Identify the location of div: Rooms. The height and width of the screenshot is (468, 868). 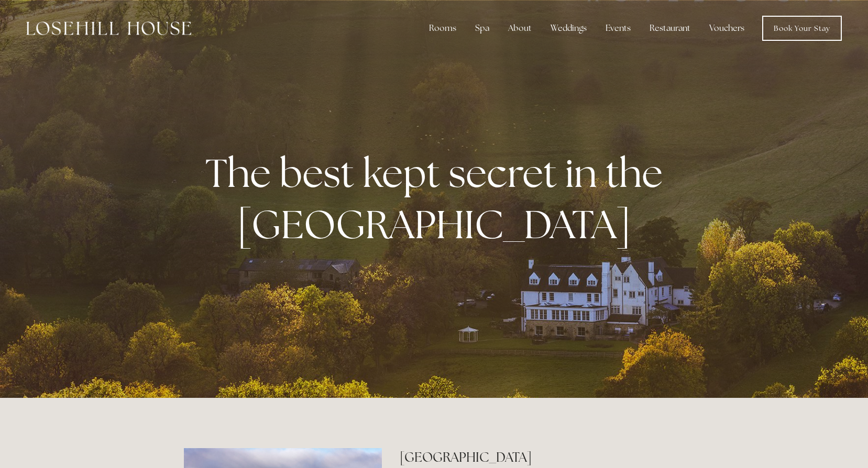
(443, 28).